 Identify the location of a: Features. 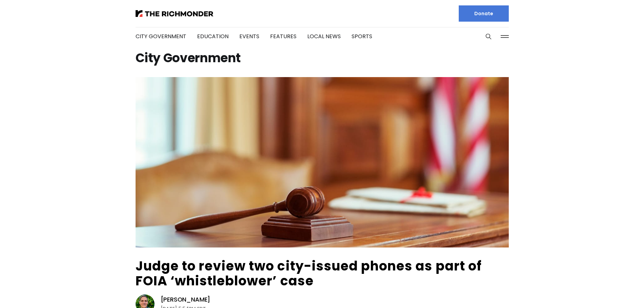
(283, 36).